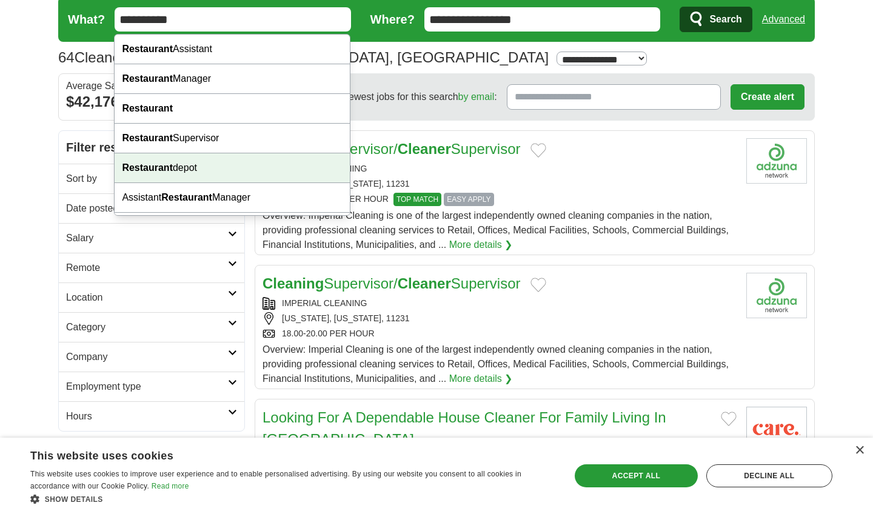 This screenshot has height=514, width=873. What do you see at coordinates (392, 19) in the screenshot?
I see `label: Where?` at bounding box center [392, 19].